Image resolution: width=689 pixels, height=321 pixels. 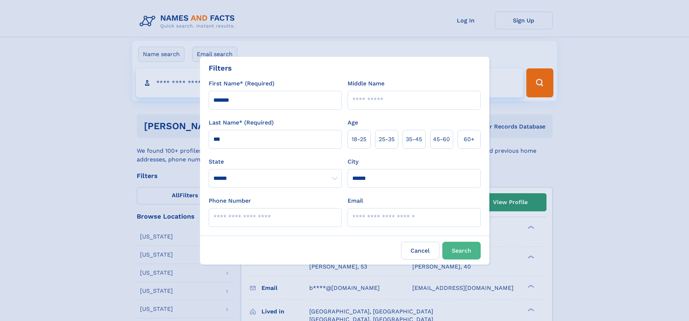 I want to click on label: City, so click(x=353, y=162).